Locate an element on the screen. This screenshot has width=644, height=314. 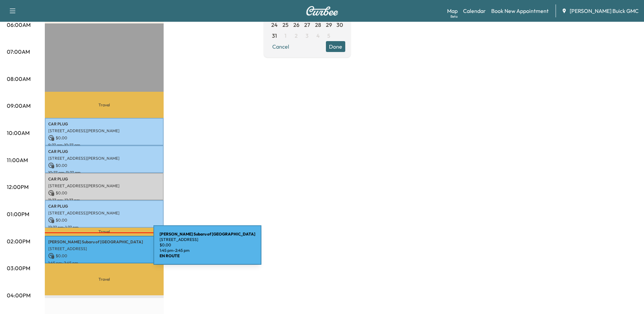
span: 25 is located at coordinates (286, 24).